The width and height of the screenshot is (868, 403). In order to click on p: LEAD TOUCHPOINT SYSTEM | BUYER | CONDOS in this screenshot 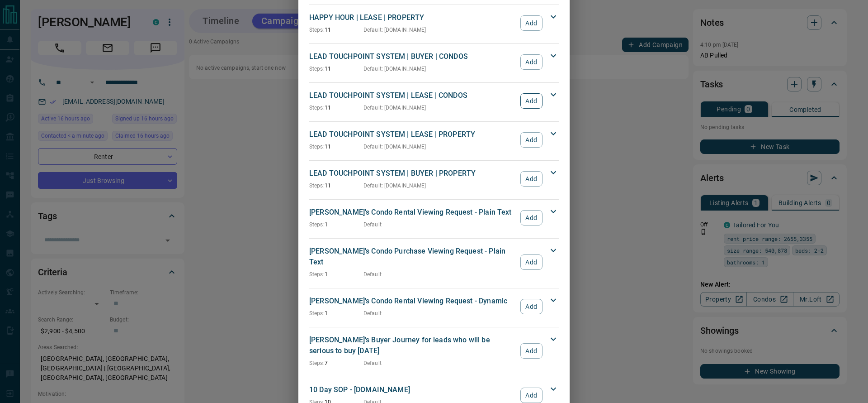, I will do `click(413, 56)`.